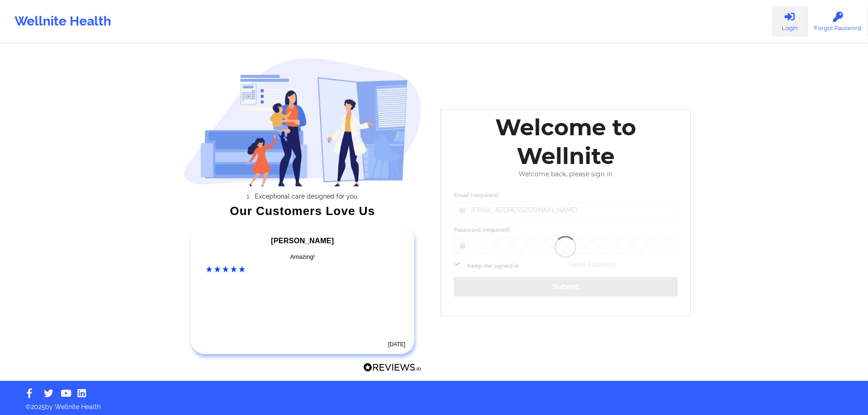  I want to click on a: Login, so click(790, 21).